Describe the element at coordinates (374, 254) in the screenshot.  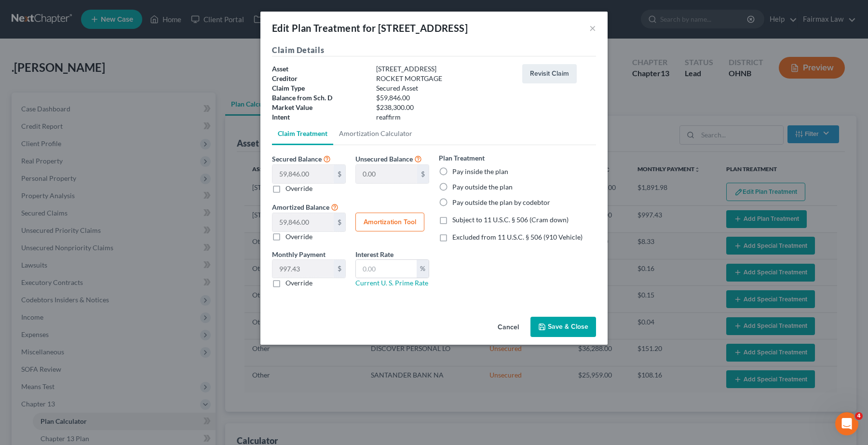
I see `label: Interest Rate` at that location.